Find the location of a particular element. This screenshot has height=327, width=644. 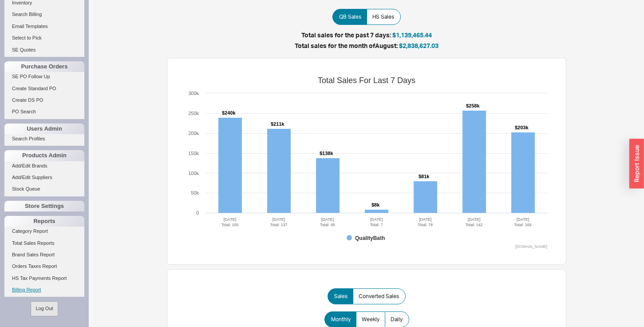

span: Sales is located at coordinates (341, 296).